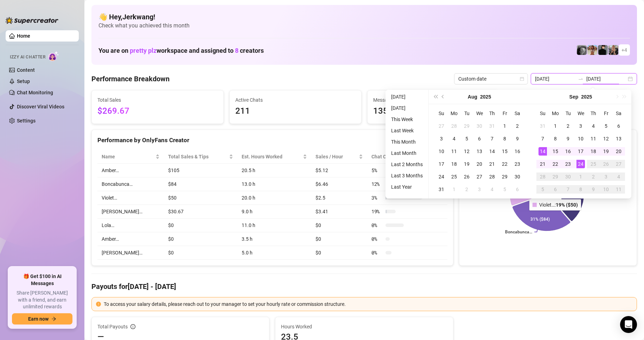  I want to click on td: 2025-10-06, so click(556, 190).